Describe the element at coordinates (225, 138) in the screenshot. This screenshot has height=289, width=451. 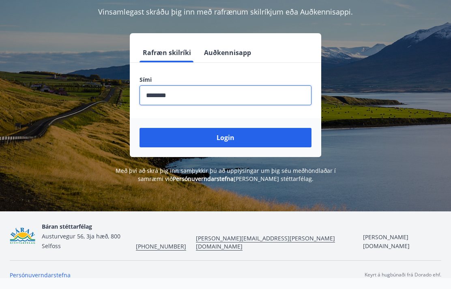
I see `button: Login` at that location.